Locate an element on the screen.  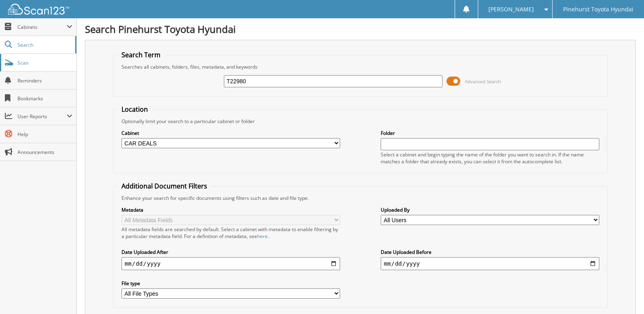
legend: Additional Document Filters is located at coordinates (164, 186).